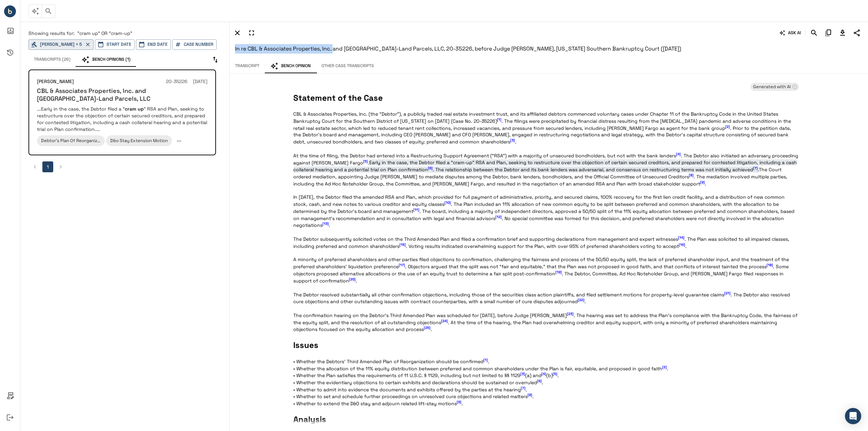 The image size is (868, 431). What do you see at coordinates (194, 44) in the screenshot?
I see `button: Case Number` at bounding box center [194, 44].